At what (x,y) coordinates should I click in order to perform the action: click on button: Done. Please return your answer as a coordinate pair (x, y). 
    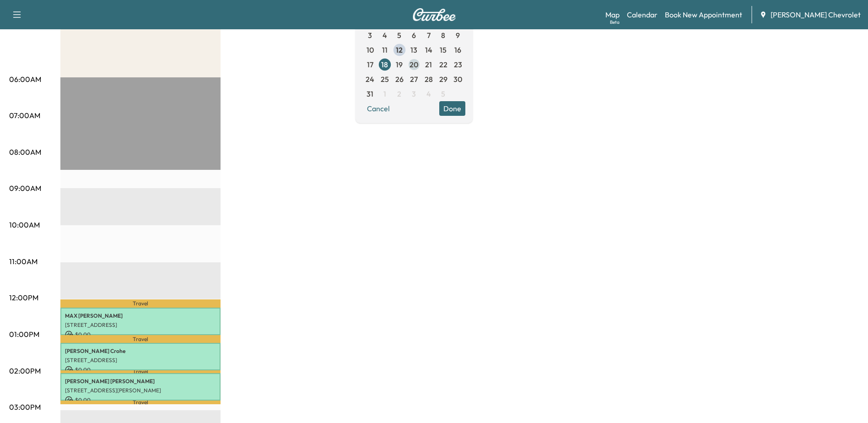
    Looking at the image, I should click on (452, 108).